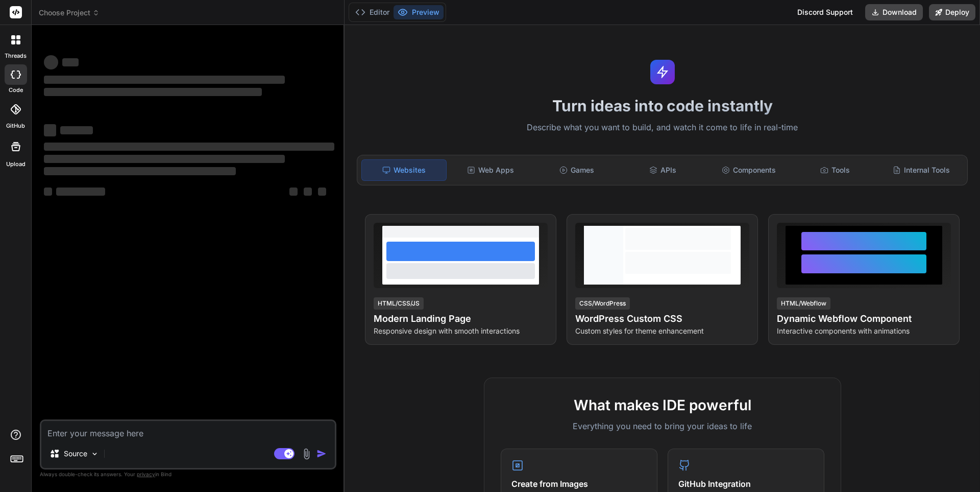 Image resolution: width=980 pixels, height=492 pixels. Describe the element at coordinates (746, 484) in the screenshot. I see `h4: GitHub Integration` at that location.